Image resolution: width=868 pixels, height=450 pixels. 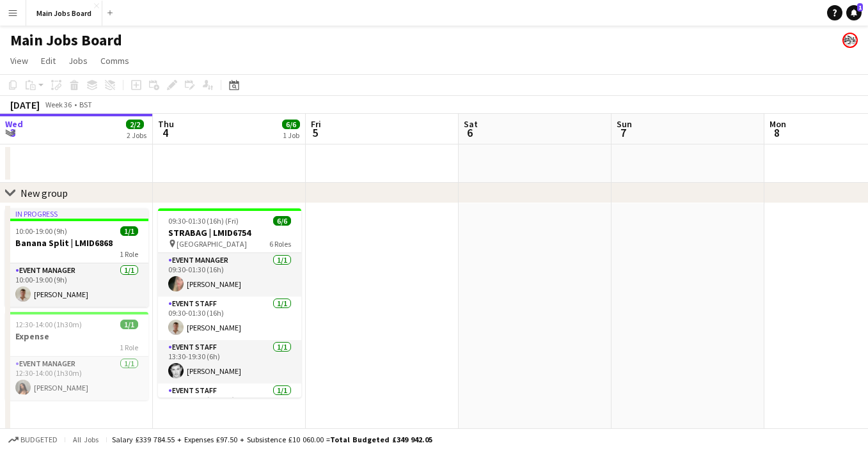 I want to click on span: Fri, so click(x=316, y=124).